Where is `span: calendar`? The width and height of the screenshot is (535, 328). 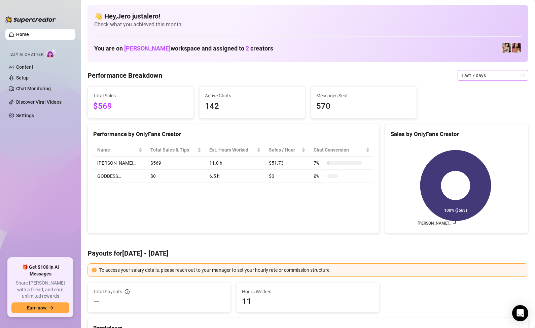
span: calendar is located at coordinates (523, 75).